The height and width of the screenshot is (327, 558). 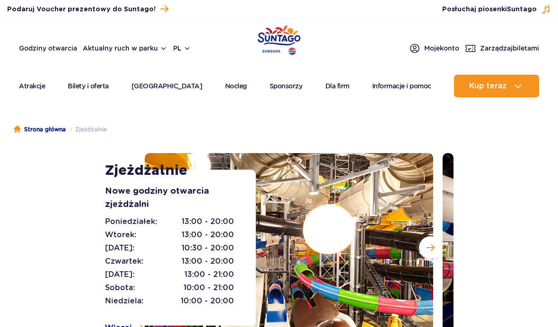 I want to click on button: Następny slajd, so click(x=430, y=248).